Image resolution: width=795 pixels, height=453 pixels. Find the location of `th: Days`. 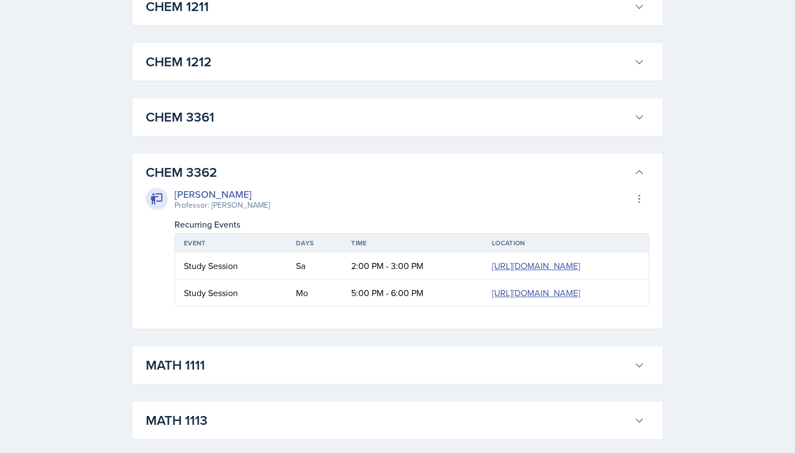

th: Days is located at coordinates (315, 243).